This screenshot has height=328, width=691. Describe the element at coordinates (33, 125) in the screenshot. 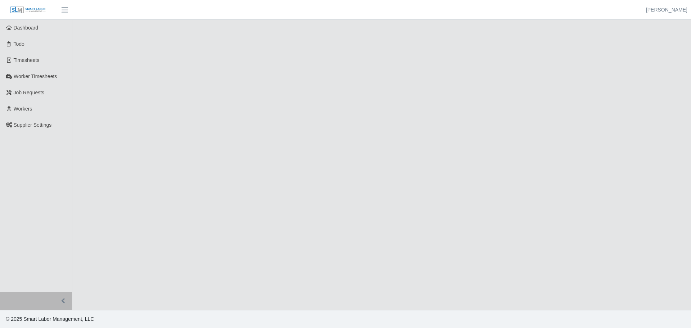

I see `span: Supplier Settings` at that location.